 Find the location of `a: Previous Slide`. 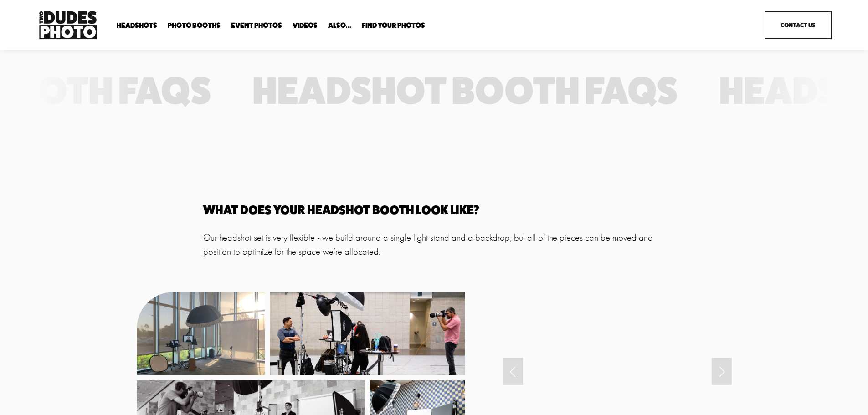

a: Previous Slide is located at coordinates (513, 371).